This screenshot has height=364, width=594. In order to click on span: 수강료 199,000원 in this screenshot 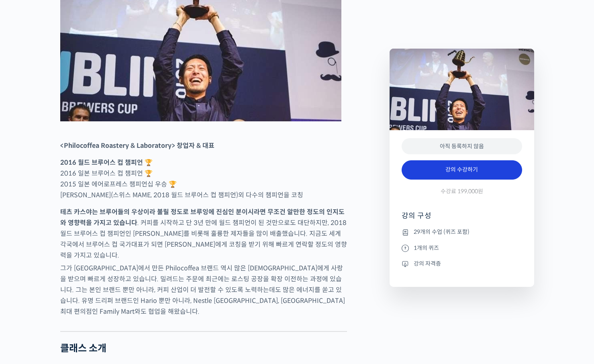, I will do `click(462, 191)`.